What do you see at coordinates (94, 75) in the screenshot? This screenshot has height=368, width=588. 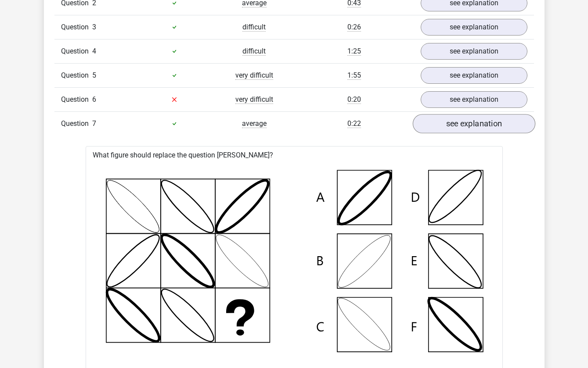 I see `span: 5` at bounding box center [94, 75].